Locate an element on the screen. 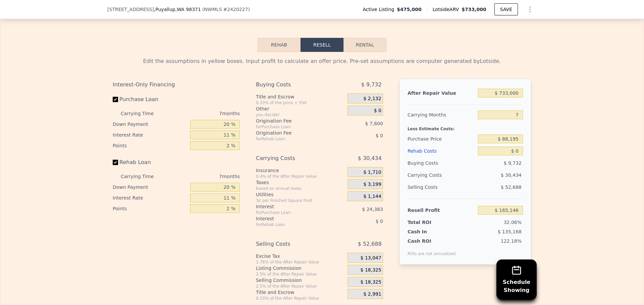 The image size is (644, 305). div: Less Estimate Costs: is located at coordinates (465, 127).